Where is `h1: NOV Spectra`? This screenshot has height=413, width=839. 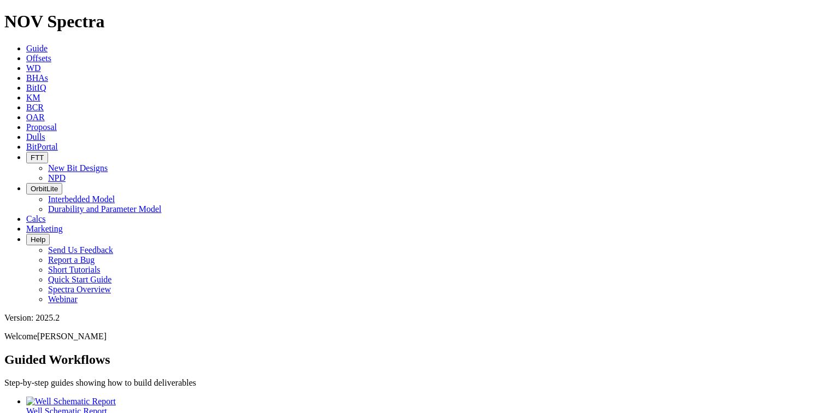 h1: NOV Spectra is located at coordinates (419, 21).